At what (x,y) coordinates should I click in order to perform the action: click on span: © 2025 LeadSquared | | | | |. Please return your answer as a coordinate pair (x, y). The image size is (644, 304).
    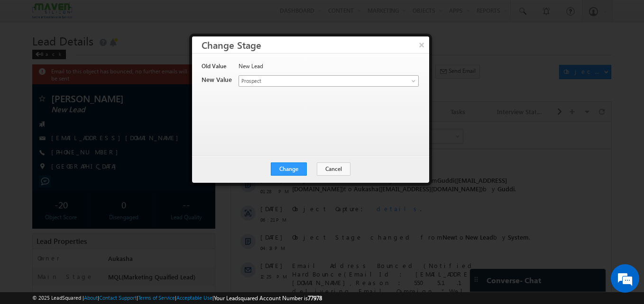
    Looking at the image, I should click on (177, 298).